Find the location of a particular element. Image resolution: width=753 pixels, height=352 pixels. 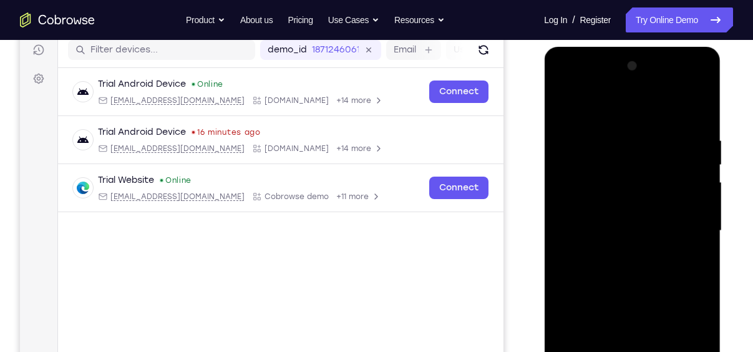

a: Register is located at coordinates (595, 20).